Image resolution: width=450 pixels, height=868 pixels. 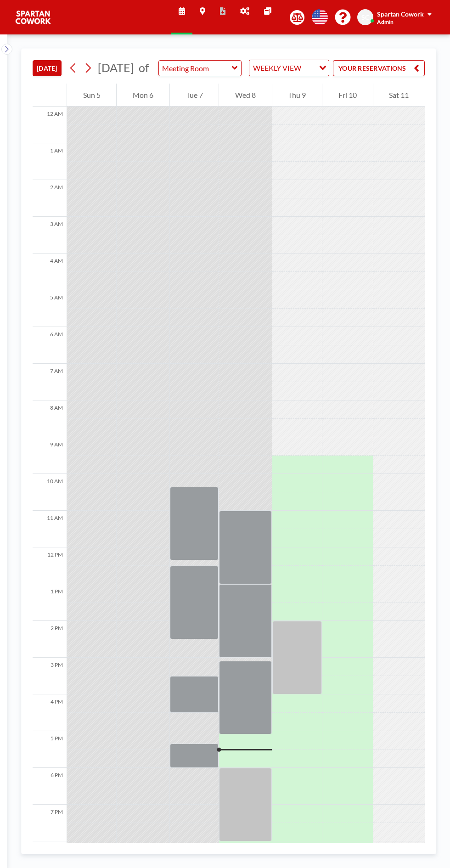 What do you see at coordinates (50, 199) in the screenshot?
I see `div: 2 AM` at bounding box center [50, 199].